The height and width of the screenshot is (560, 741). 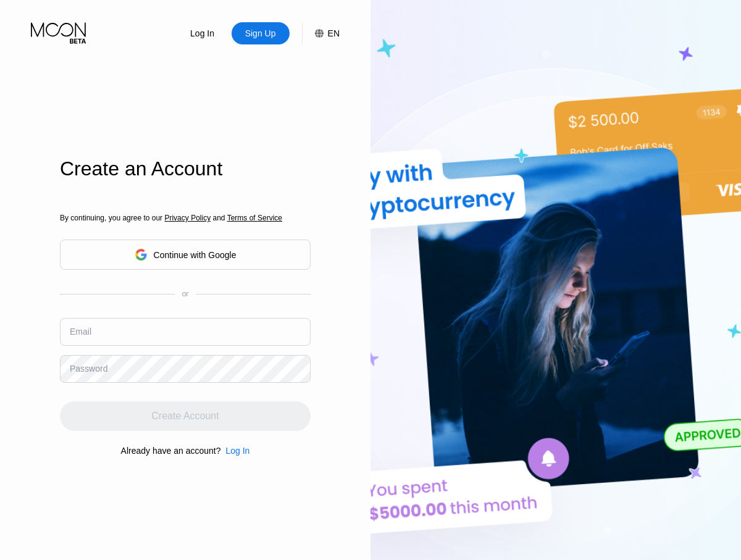 I want to click on div: Sign Up, so click(x=260, y=33).